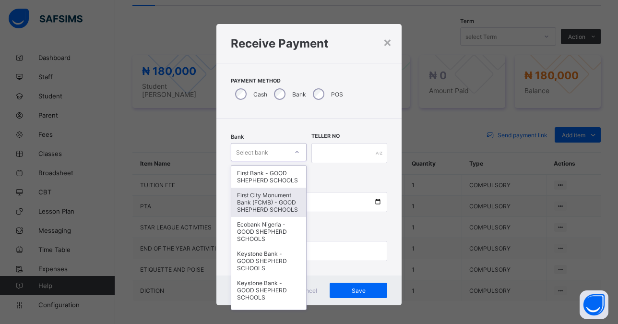 The image size is (618, 324). What do you see at coordinates (594, 304) in the screenshot?
I see `button: Open asap` at bounding box center [594, 304].